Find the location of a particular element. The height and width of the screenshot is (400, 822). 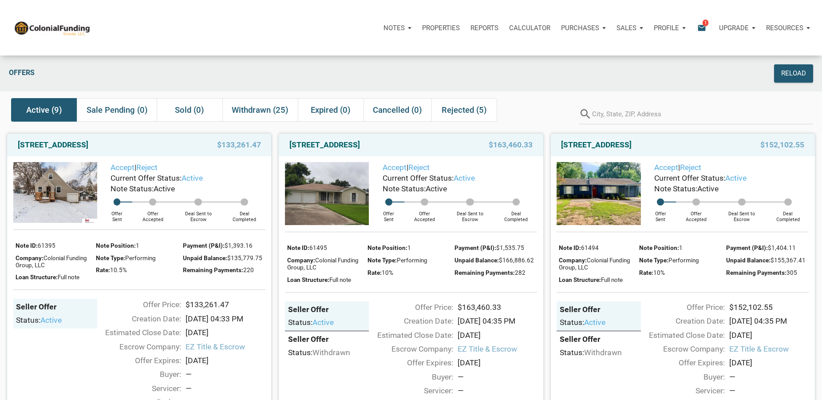

img: 574508 is located at coordinates (55, 192).